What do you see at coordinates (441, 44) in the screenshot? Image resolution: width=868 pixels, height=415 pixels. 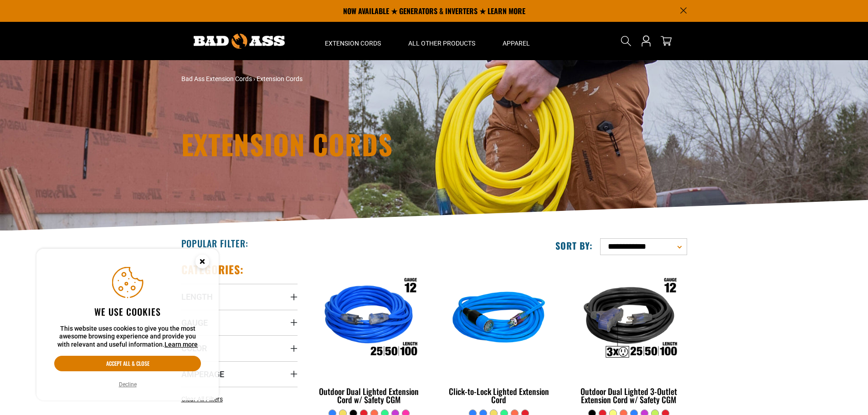 I see `span: All Other Products` at bounding box center [441, 44].